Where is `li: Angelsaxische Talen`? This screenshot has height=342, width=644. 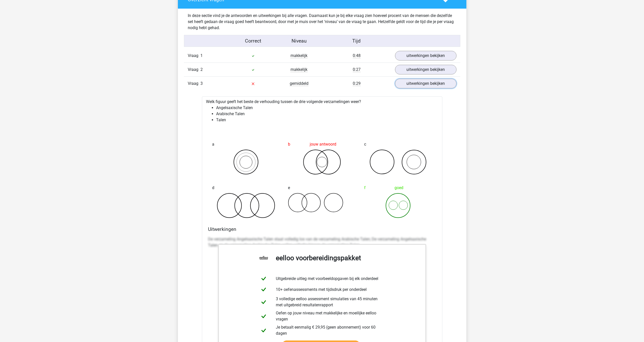
li: Angelsaxische Talen is located at coordinates (327, 108).